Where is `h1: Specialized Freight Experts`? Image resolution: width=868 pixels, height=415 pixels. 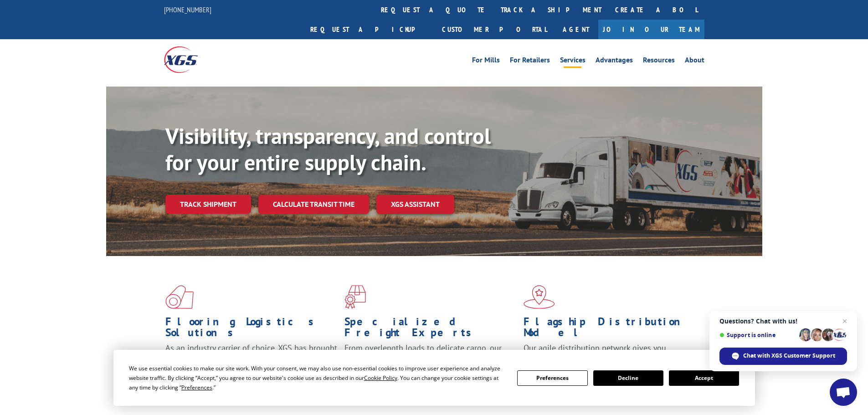
h1: Specialized Freight Experts is located at coordinates (431, 330).